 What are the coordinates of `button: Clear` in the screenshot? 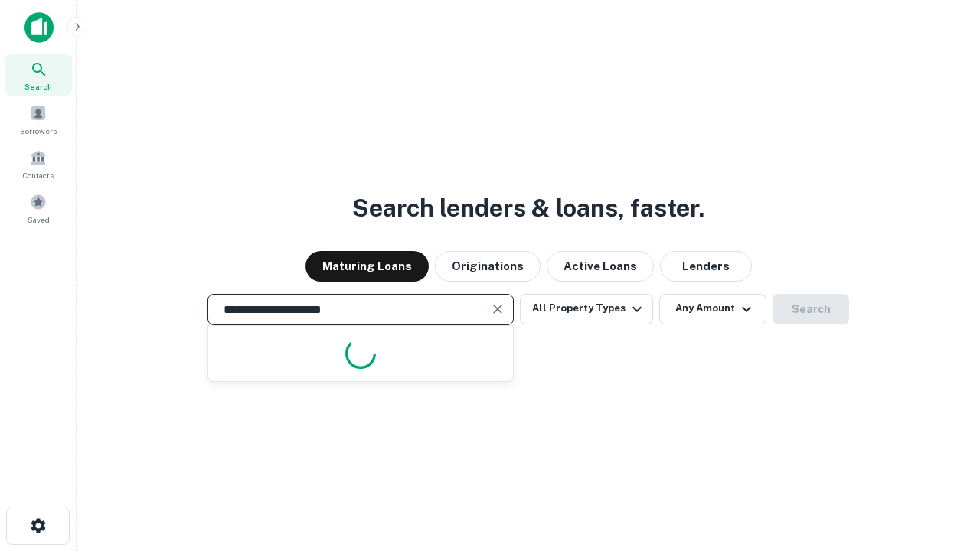 It's located at (498, 309).